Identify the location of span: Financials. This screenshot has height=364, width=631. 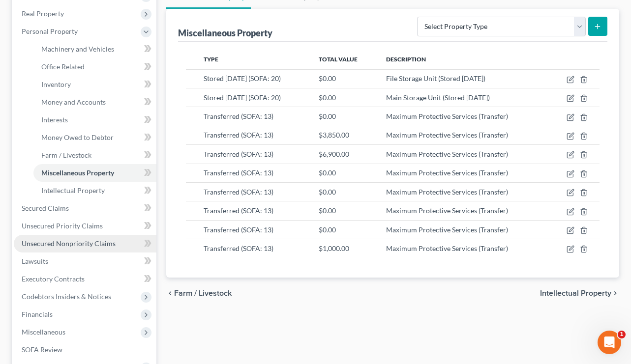
(37, 314).